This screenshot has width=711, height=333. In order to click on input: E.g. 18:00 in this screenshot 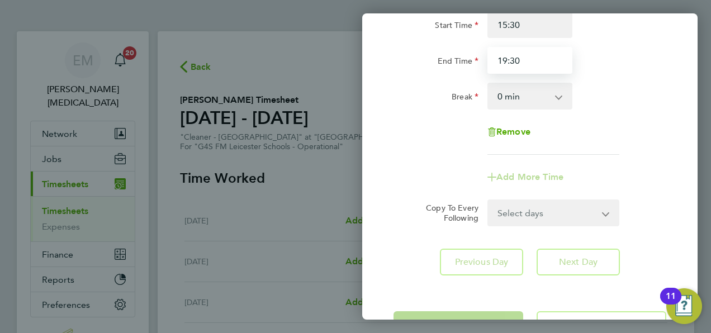, I will do `click(530, 60)`.